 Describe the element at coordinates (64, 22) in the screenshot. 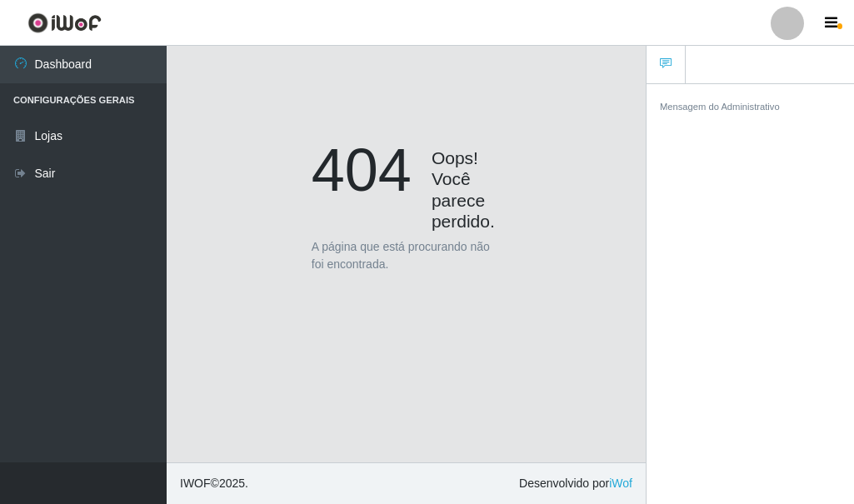

I see `img: CoreUI Logo` at that location.